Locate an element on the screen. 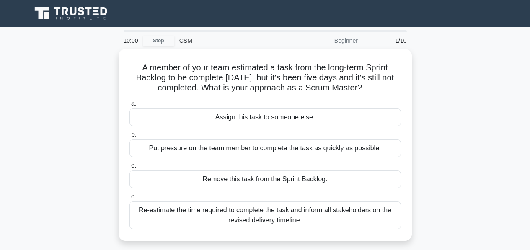 Image resolution: width=530 pixels, height=250 pixels. div: 10:00 is located at coordinates (131, 41).